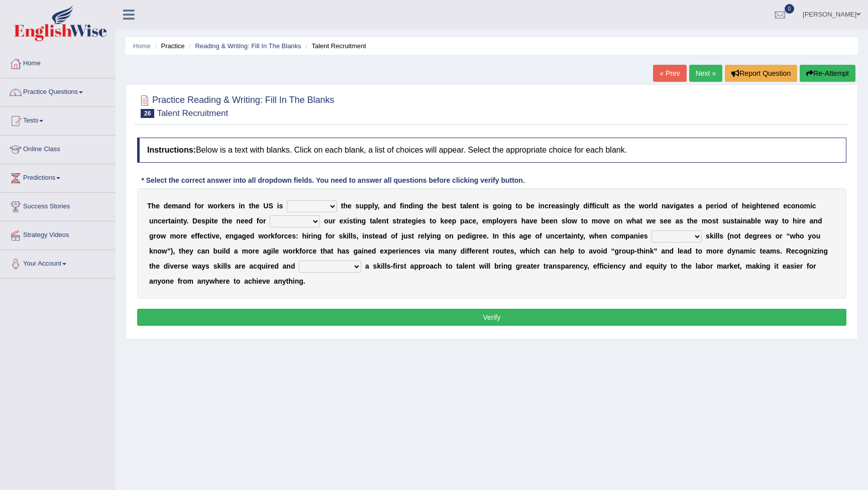 Image resolution: width=868 pixels, height=490 pixels. I want to click on span: 26, so click(147, 114).